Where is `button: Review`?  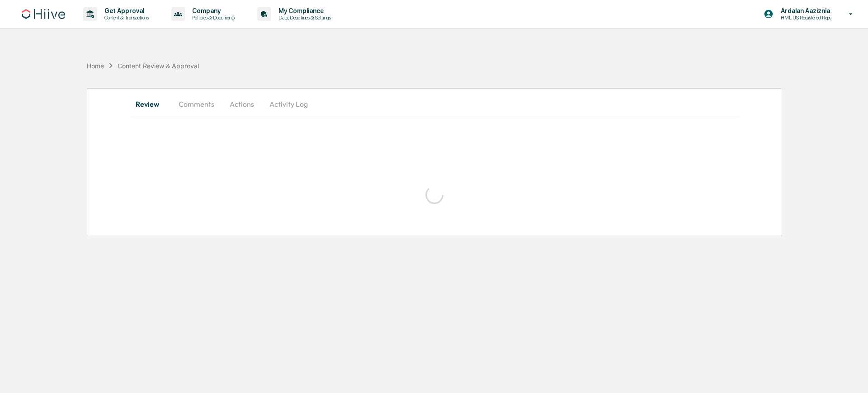
button: Review is located at coordinates (151, 104).